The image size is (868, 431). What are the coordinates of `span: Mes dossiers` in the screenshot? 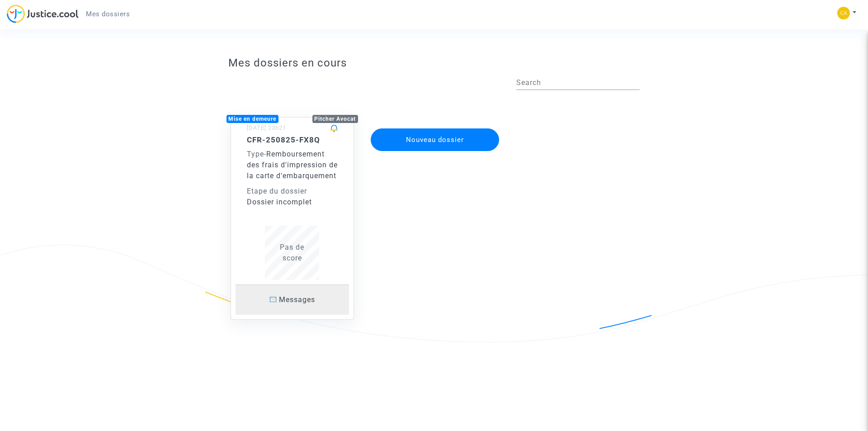 It's located at (108, 14).